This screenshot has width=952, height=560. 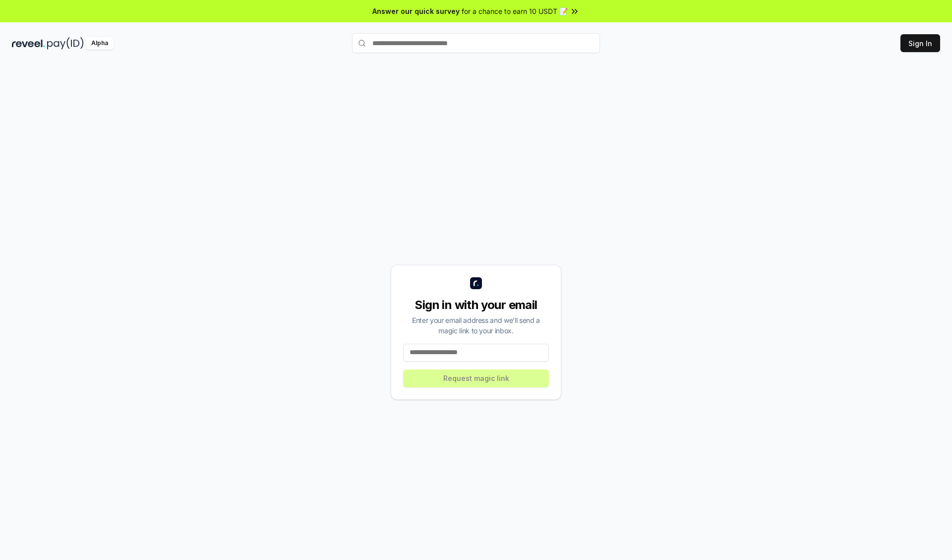 What do you see at coordinates (416, 11) in the screenshot?
I see `span: Answer our quick survey` at bounding box center [416, 11].